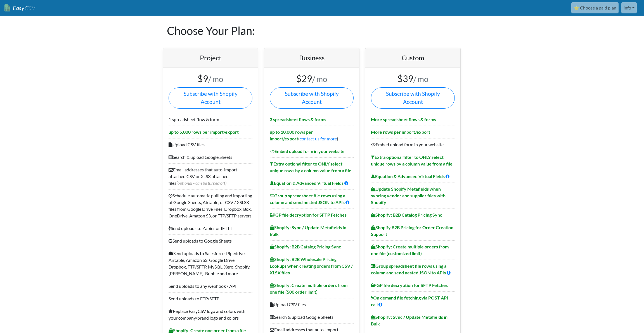  Describe the element at coordinates (404, 119) in the screenshot. I see `b: More spreadsheet flows & forms` at that location.